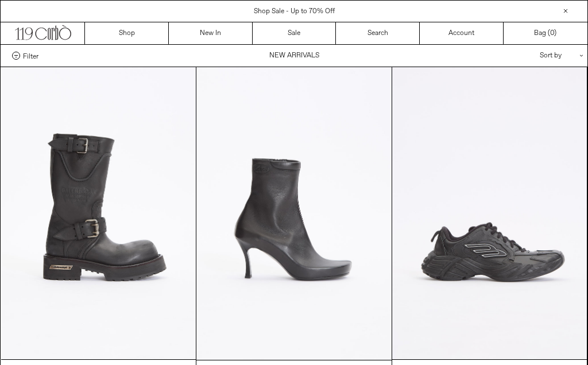 The width and height of the screenshot is (588, 365). Describe the element at coordinates (294, 11) in the screenshot. I see `a: Shop Sale - Up to 70% Off` at that location.